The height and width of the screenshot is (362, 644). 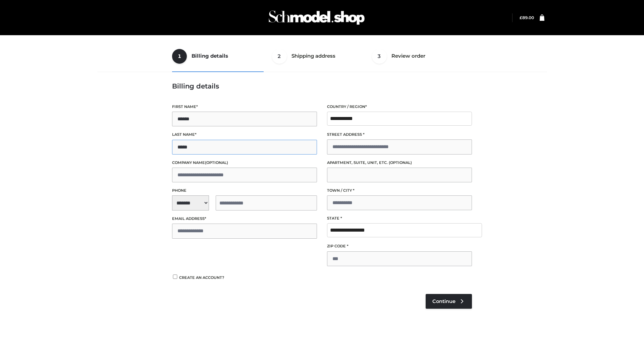 What do you see at coordinates (399, 218) in the screenshot?
I see `label: State` at bounding box center [399, 218].